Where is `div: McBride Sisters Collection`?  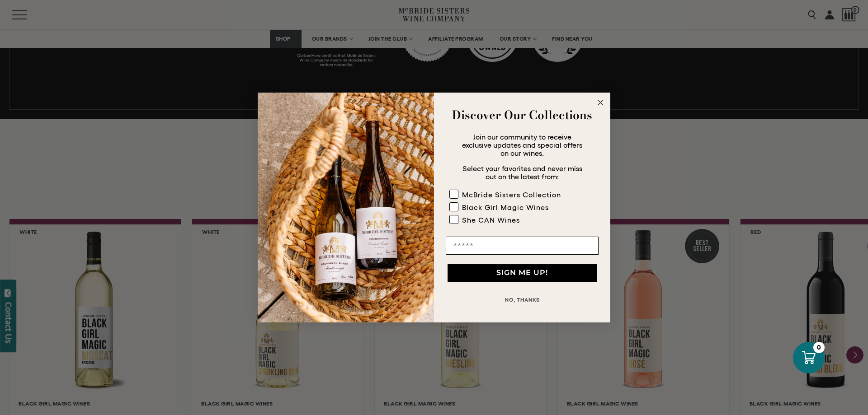 div: McBride Sisters Collection is located at coordinates (511, 195).